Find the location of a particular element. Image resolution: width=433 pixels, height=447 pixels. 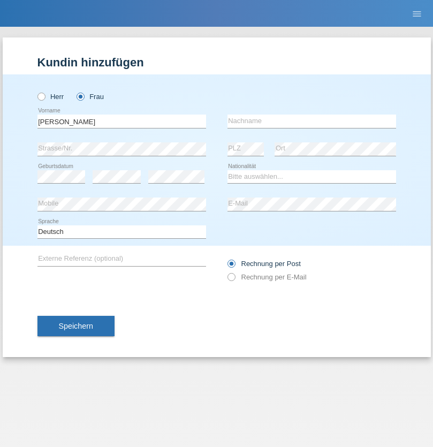

label: Rechnung per Post is located at coordinates (264, 263).